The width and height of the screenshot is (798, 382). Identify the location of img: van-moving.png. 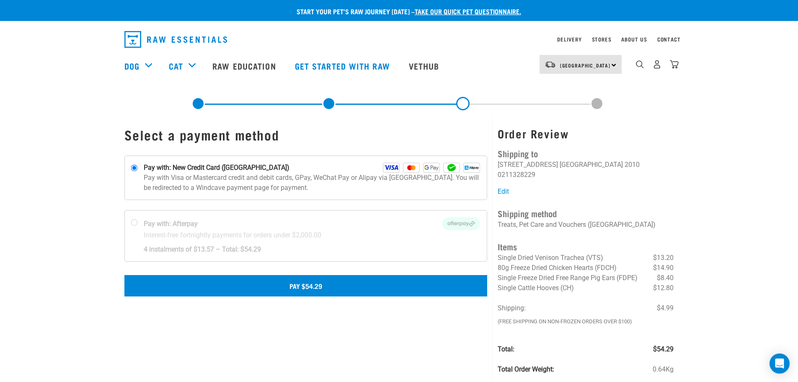
(550, 65).